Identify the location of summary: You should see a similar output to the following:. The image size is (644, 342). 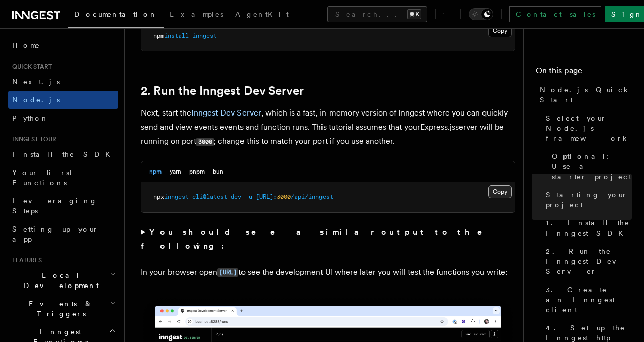
(328, 239).